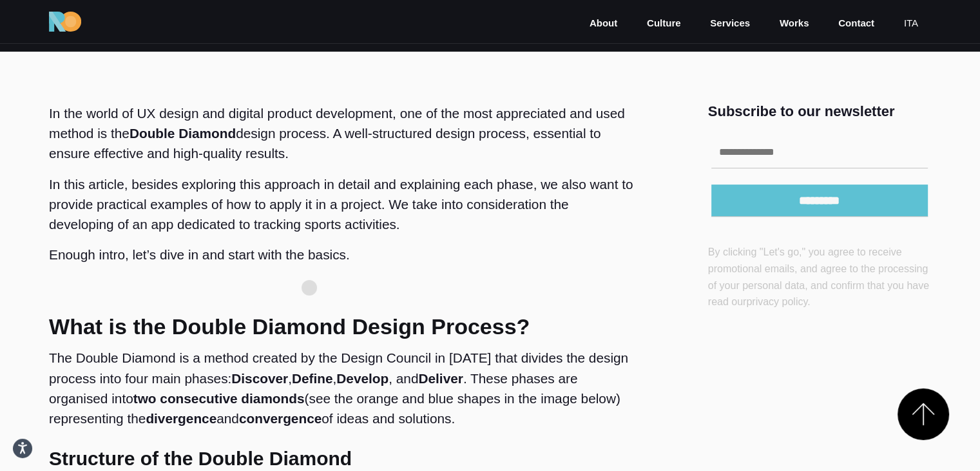  I want to click on h3: Structure of the Double Diamond, so click(343, 459).